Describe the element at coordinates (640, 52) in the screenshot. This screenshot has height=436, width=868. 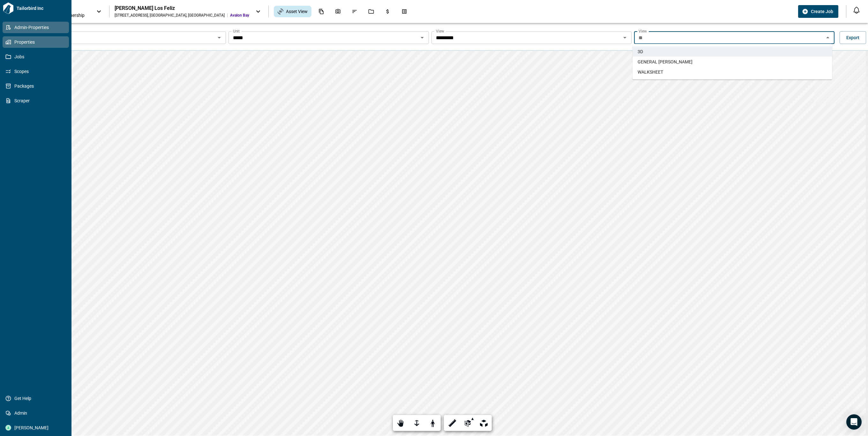
I see `span: 3D` at that location.